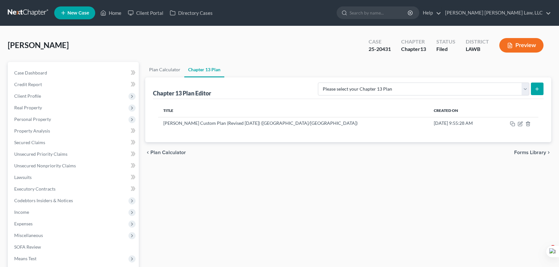 This screenshot has height=267, width=559. I want to click on div: Chapter 13 Plan Editor, so click(182, 93).